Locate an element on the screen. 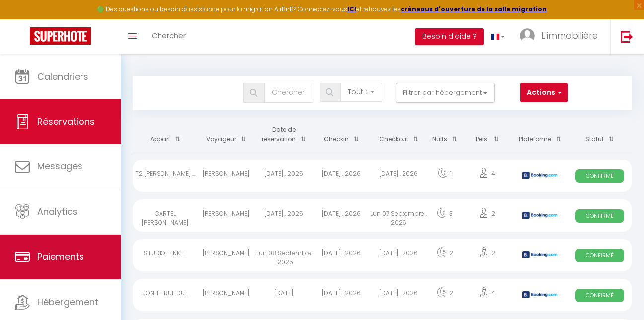  a: ... L'immobilière is located at coordinates (561, 37).